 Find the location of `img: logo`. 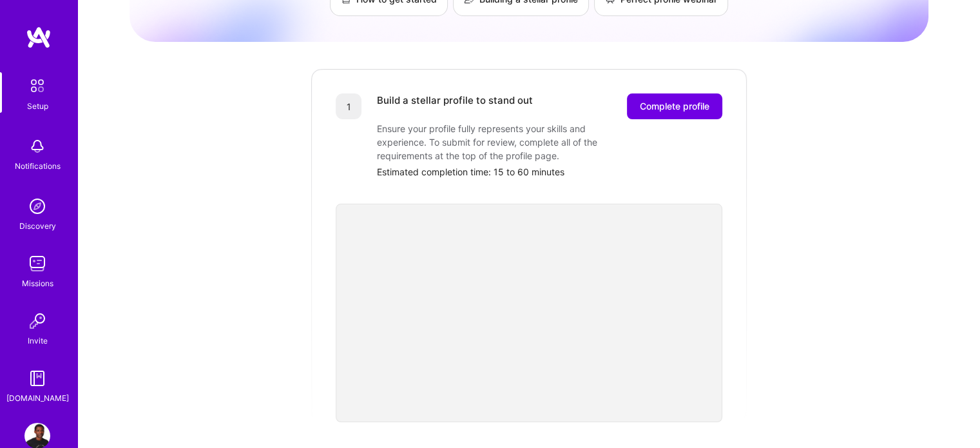

img: logo is located at coordinates (38, 38).